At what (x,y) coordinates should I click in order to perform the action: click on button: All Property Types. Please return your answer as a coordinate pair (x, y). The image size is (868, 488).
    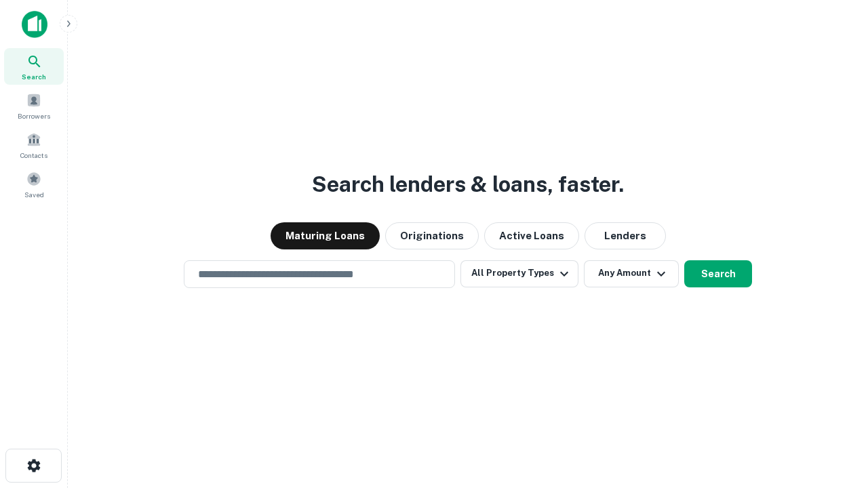
    Looking at the image, I should click on (520, 274).